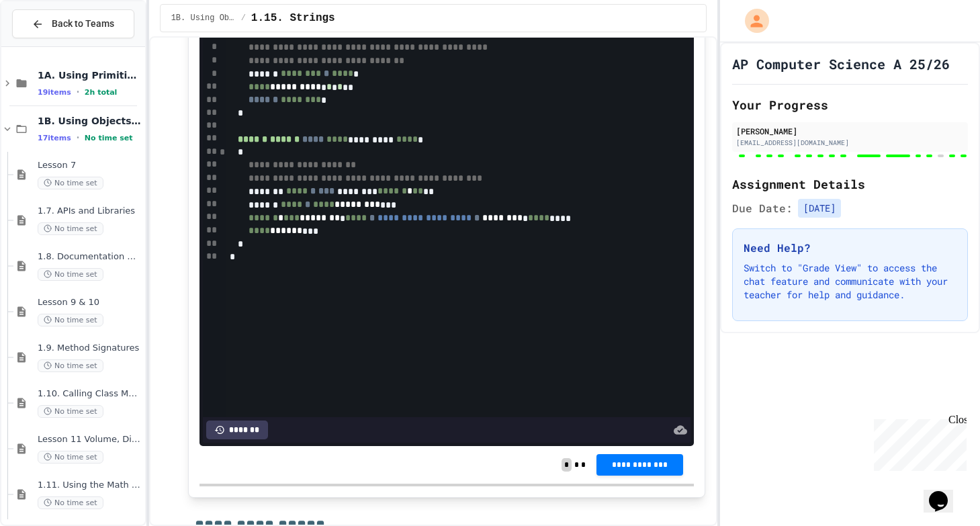 This screenshot has width=980, height=526. I want to click on span: 1.10. Calling Class Methods, so click(90, 393).